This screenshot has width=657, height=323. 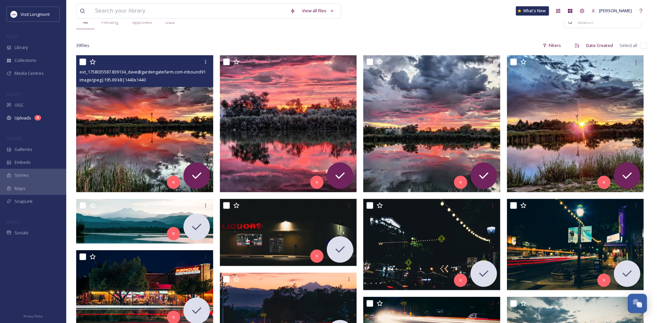 I want to click on div: Date Created, so click(x=599, y=45).